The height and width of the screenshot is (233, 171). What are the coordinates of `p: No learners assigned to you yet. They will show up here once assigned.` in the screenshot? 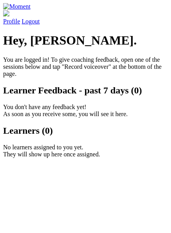 It's located at (86, 151).